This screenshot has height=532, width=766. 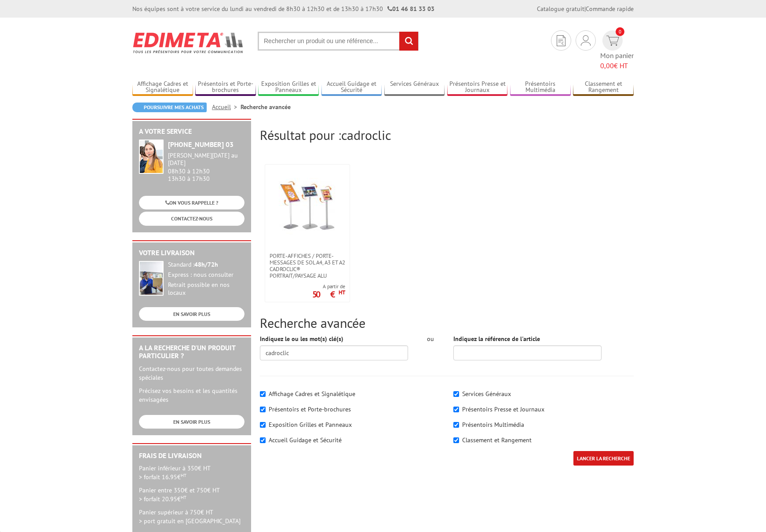 What do you see at coordinates (192, 352) in the screenshot?
I see `h2: A la recherche d'un produit particulier ?` at bounding box center [192, 352].